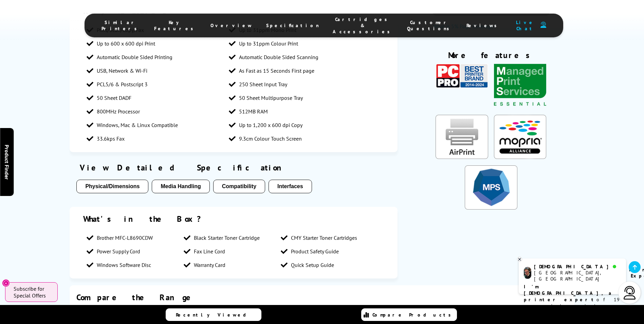  Describe the element at coordinates (126, 44) in the screenshot. I see `span: Up to 600 x 600 dpi Print` at that location.